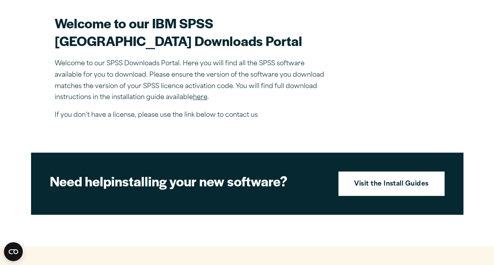 The image size is (494, 265). What do you see at coordinates (391, 184) in the screenshot?
I see `strong: Visit the Install Guides` at bounding box center [391, 184].